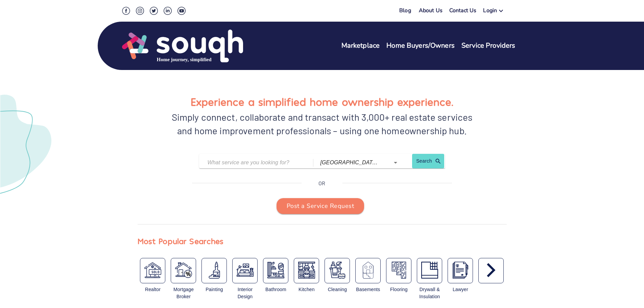 Image resolution: width=644 pixels, height=308 pixels. What do you see at coordinates (214, 270) in the screenshot?
I see `img: Painters & Decorators` at bounding box center [214, 270].